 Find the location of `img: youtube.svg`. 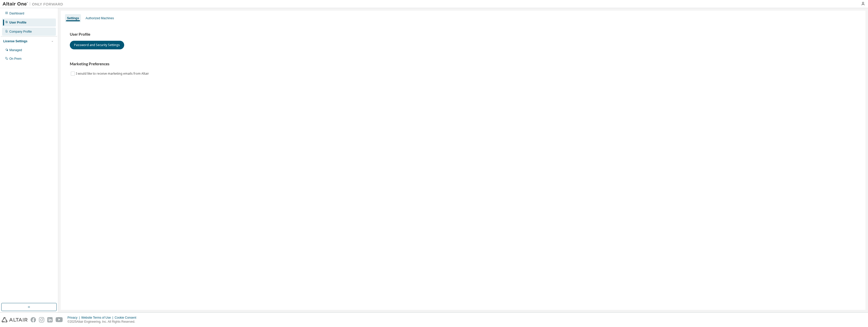

img: youtube.svg is located at coordinates (59, 320).